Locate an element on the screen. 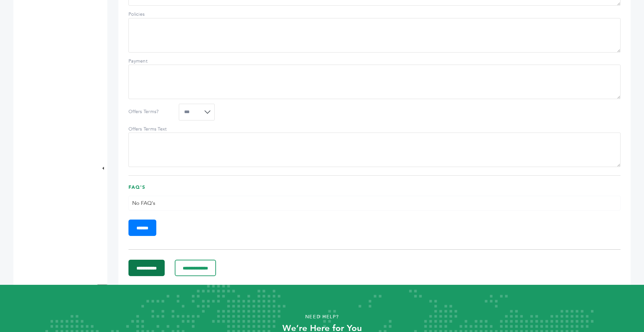  h3: FAQ's is located at coordinates (374, 190).